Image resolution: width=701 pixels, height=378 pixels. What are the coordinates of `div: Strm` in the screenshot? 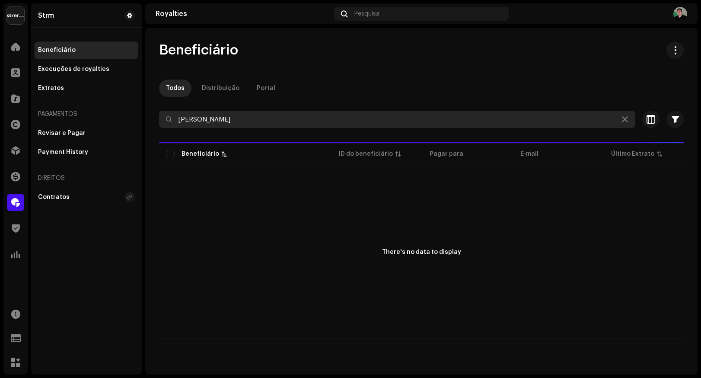 It's located at (46, 16).